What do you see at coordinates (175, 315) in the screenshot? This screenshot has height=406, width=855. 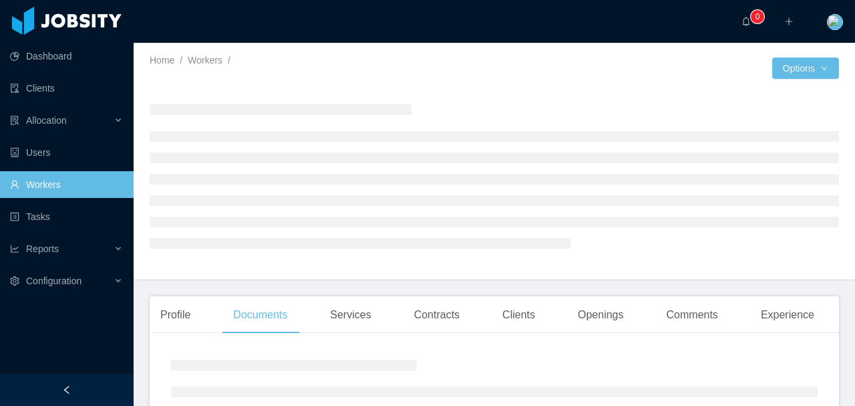 I see `div: Profile` at bounding box center [175, 315].